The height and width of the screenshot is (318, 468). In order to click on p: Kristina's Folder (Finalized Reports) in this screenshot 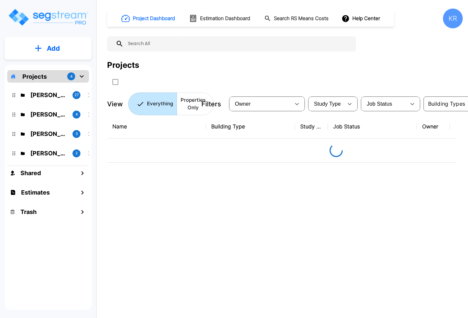, I will do `click(49, 95)`.